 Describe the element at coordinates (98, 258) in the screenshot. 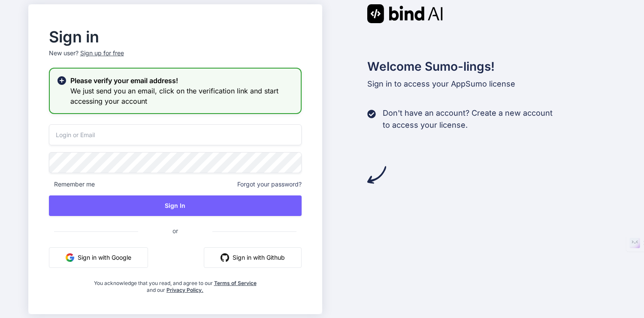

I see `button: Sign in with Google` at that location.